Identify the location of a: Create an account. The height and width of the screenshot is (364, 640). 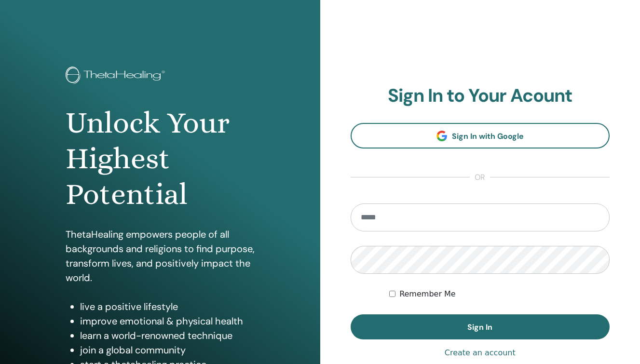
(480, 353).